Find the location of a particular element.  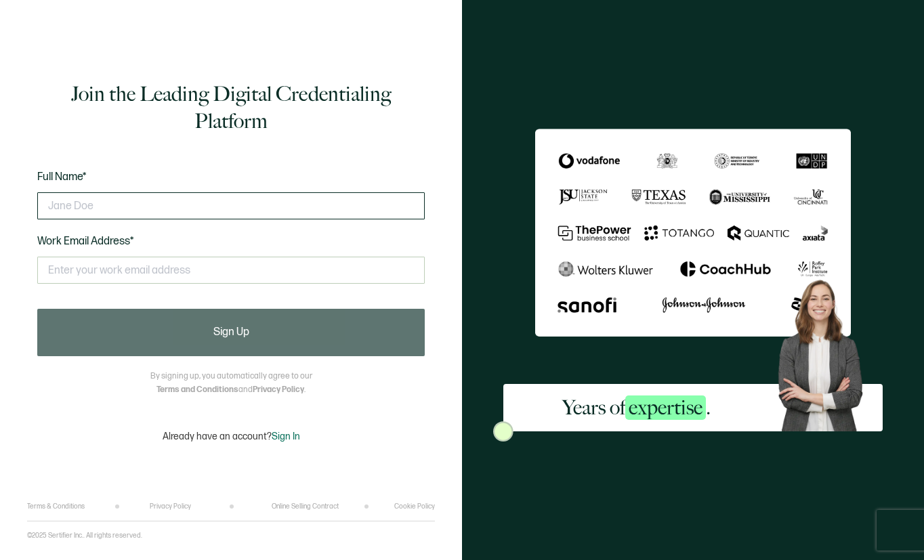

button: Sign Up is located at coordinates (231, 333).